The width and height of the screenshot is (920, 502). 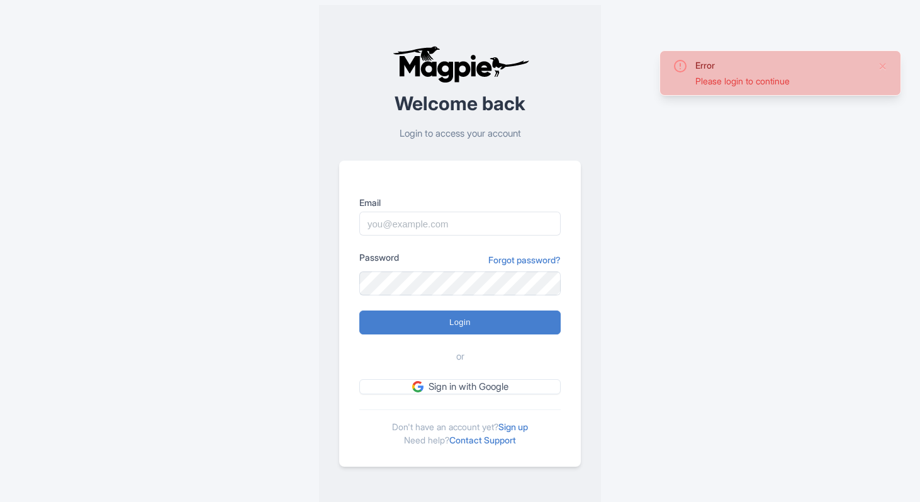 I want to click on div: Please login to continue, so click(x=782, y=81).